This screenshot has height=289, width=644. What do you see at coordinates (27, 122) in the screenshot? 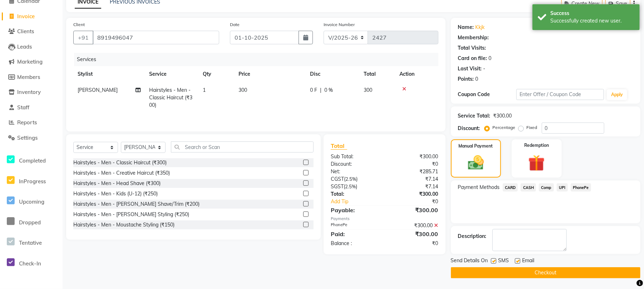
I see `span: Reports` at bounding box center [27, 122].